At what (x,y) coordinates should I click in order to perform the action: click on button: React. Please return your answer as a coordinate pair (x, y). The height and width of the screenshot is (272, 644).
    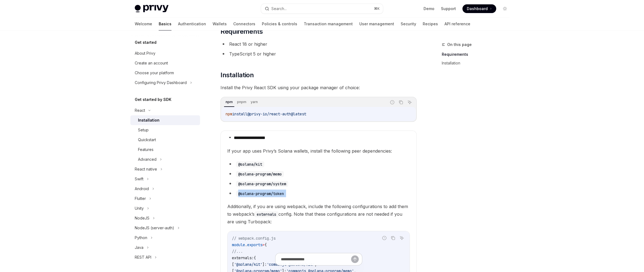
    Looking at the image, I should click on (165, 111).